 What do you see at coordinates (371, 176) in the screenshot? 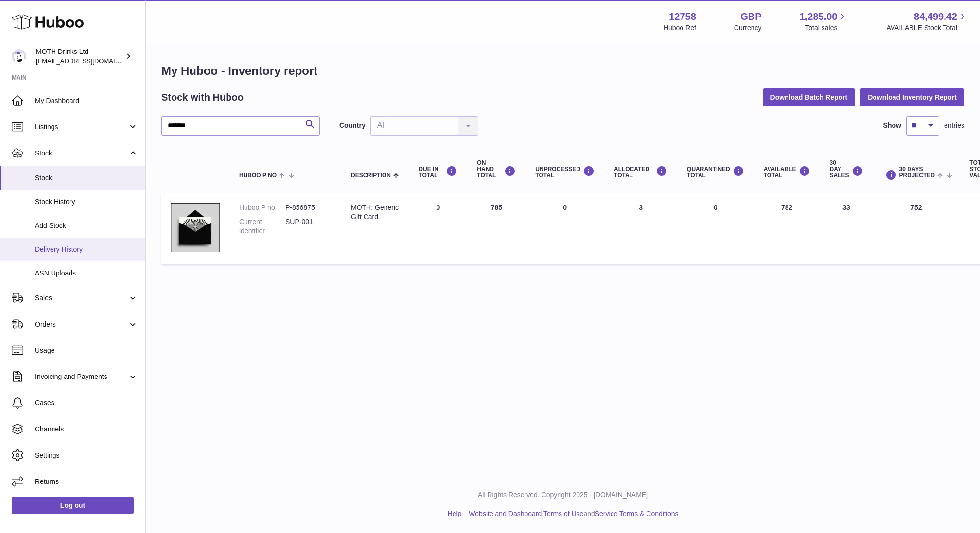
I see `span: Description` at bounding box center [371, 176].